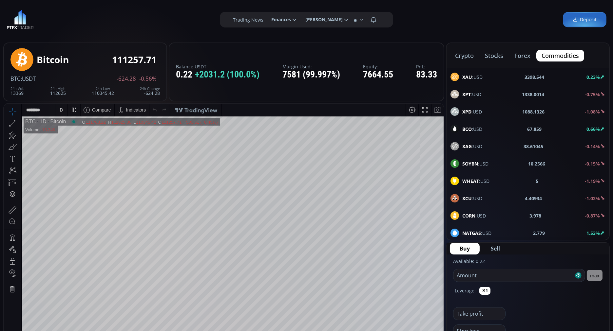 The width and height of the screenshot is (613, 331). Describe the element at coordinates (279, 20) in the screenshot. I see `span: Finances` at that location.